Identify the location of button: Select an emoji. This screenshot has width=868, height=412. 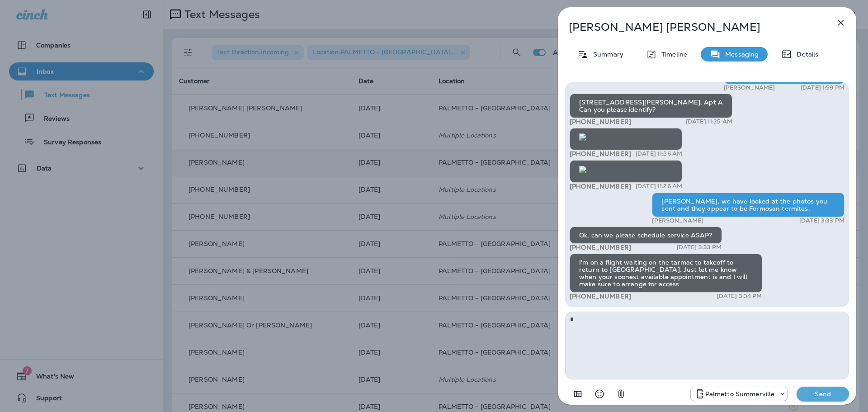
(600, 394).